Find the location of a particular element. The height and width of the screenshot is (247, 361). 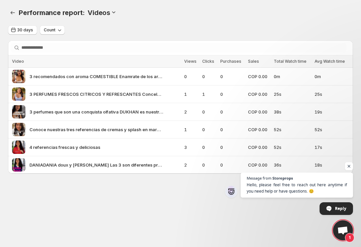

span: 19s is located at coordinates (331, 112).